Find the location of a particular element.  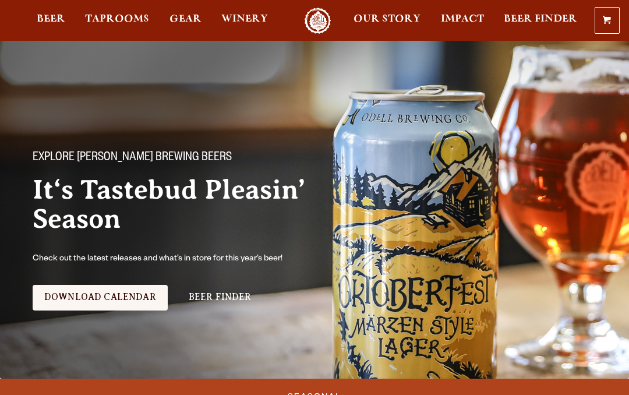

a: Our Story is located at coordinates (387, 20).